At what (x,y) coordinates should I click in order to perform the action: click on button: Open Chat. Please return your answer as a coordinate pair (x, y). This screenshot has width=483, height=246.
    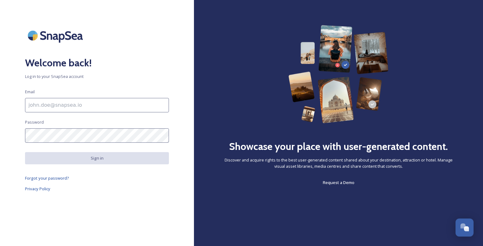
    Looking at the image, I should click on (465, 227).